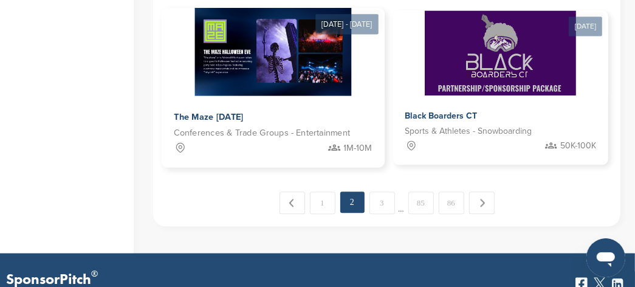 The image size is (635, 287). Describe the element at coordinates (292, 202) in the screenshot. I see `a: ← Previous` at that location.